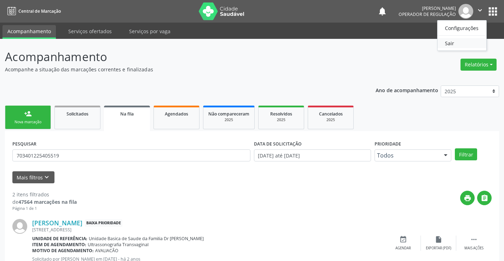  I want to click on a: Serviços ofertados, so click(90, 31).